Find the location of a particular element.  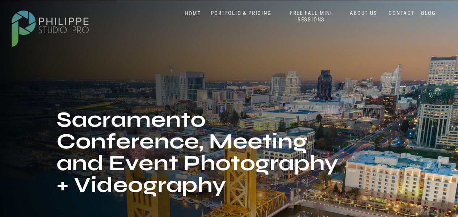

nav: ABOUT US is located at coordinates (364, 13).